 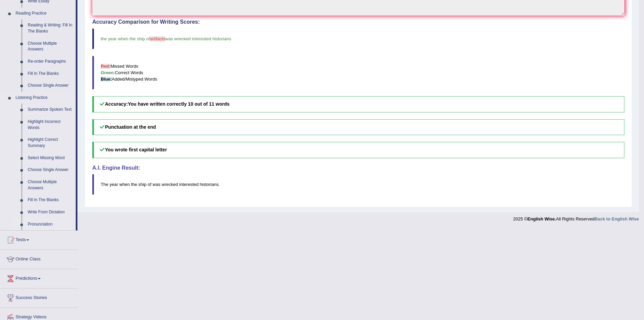 I want to click on a: Success Stories, so click(x=39, y=297).